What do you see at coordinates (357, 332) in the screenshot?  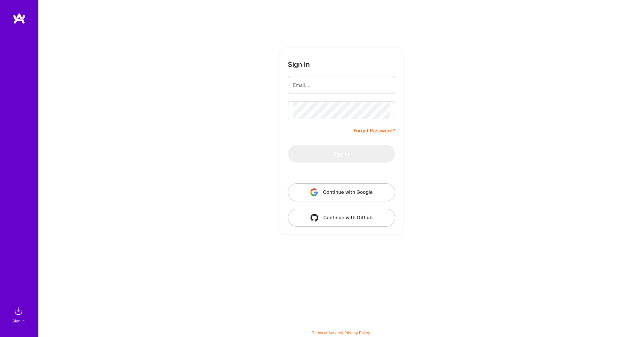 I see `a: Privacy Policy` at bounding box center [357, 332].